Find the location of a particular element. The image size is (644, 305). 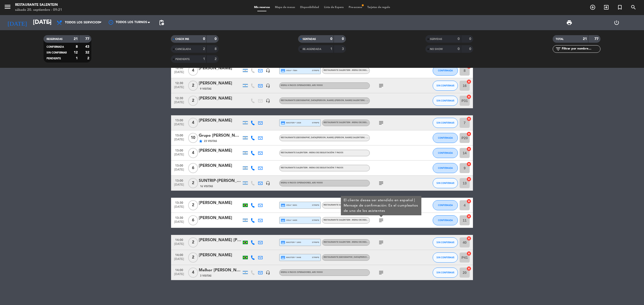

div: El cliente desea ser atendido en español | Mensaje de confirmación: Es el cumpleaños de uno de lo... is located at coordinates (381, 206).